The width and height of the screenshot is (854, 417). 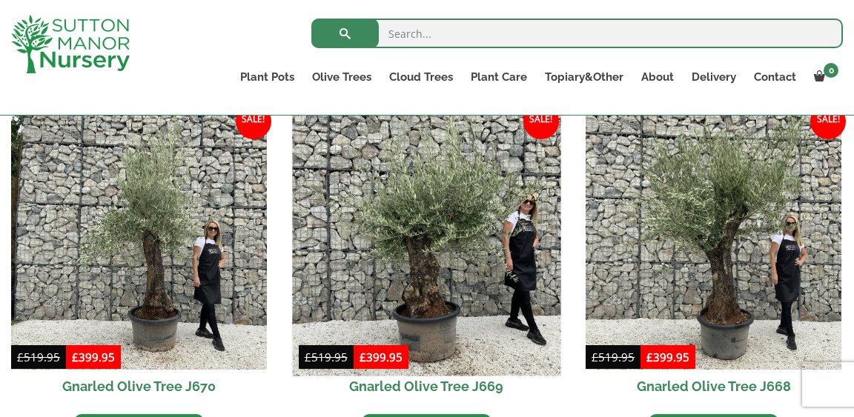 What do you see at coordinates (713, 386) in the screenshot?
I see `h2: Gnarled Olive Tree J668` at bounding box center [713, 386].